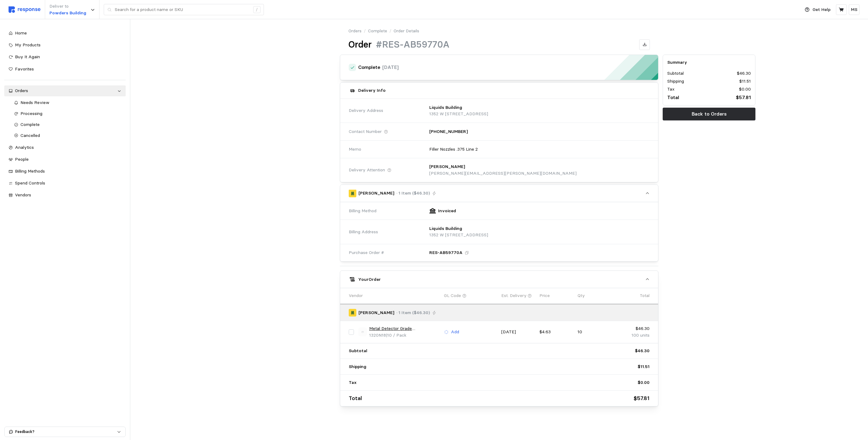 Image resolution: width=868 pixels, height=440 pixels. Describe the element at coordinates (65, 171) in the screenshot. I see `a: Billing Methods` at that location.